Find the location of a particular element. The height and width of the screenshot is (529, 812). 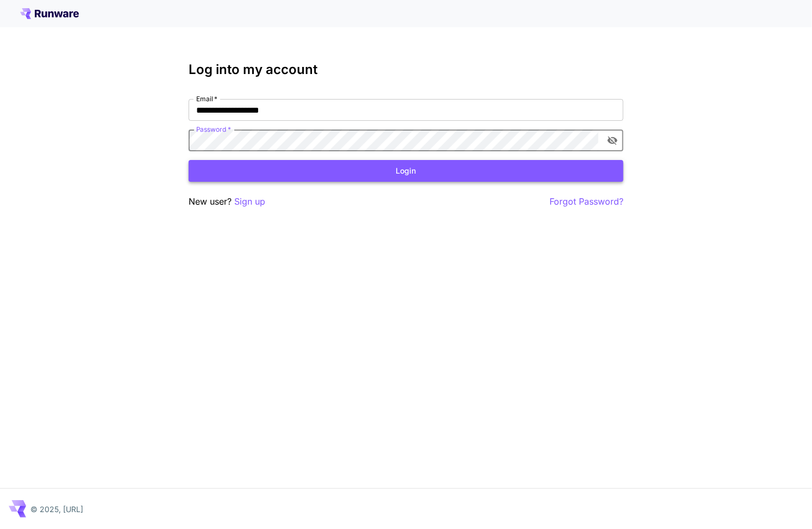

p: Sign up is located at coordinates (250, 201).